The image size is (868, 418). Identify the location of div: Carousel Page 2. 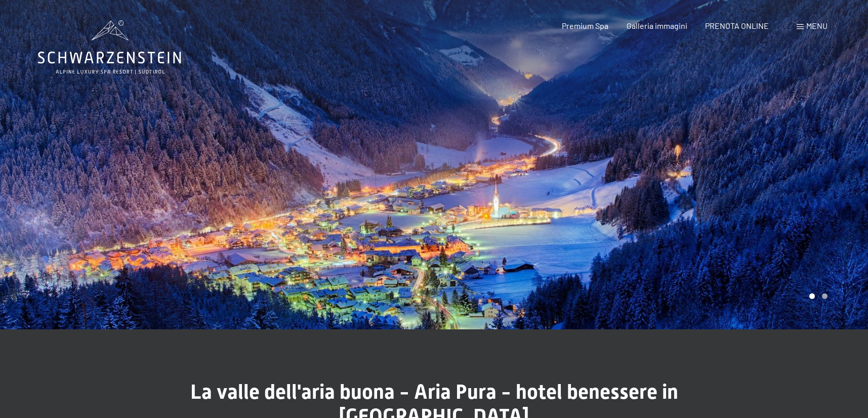
(825, 295).